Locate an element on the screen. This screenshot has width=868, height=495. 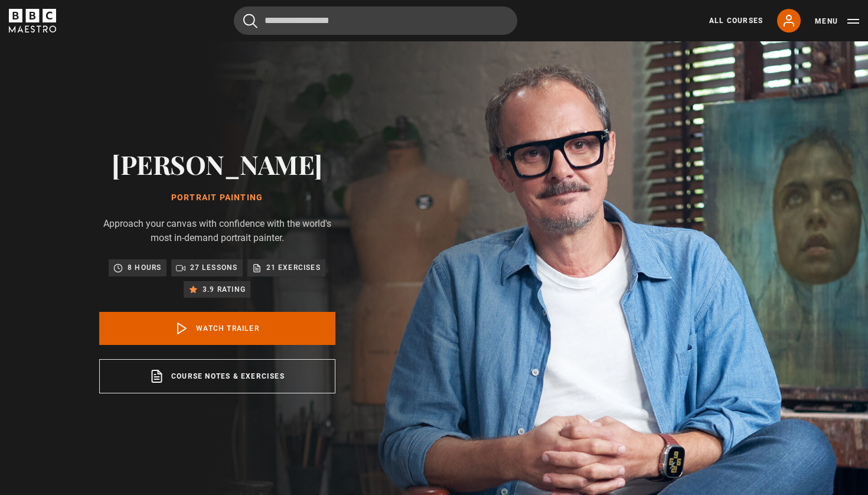
p: Approach your canvas with confidence with the world's most in-demand portrait painter. is located at coordinates (218, 231).